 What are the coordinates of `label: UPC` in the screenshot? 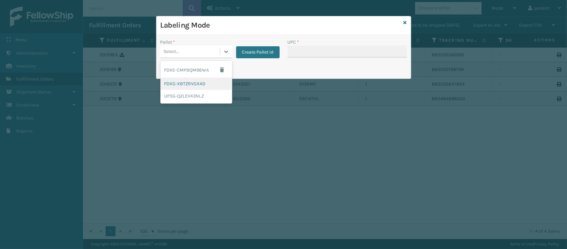 It's located at (294, 42).